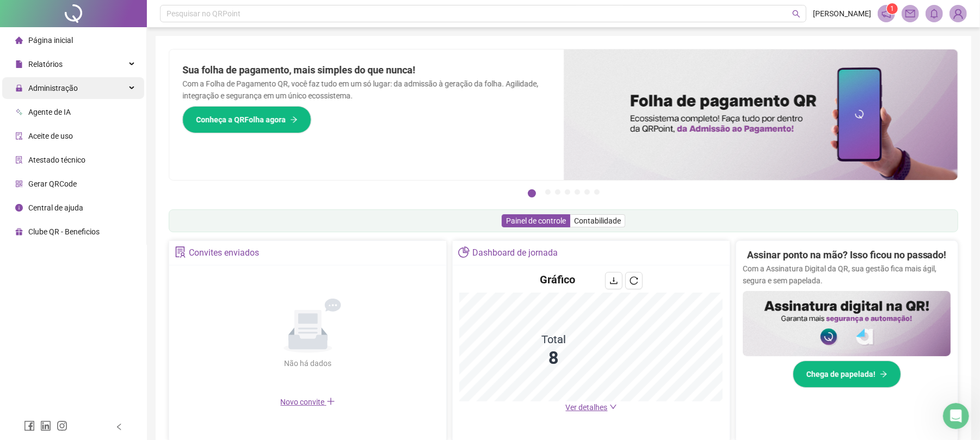 Image resolution: width=980 pixels, height=440 pixels. I want to click on span: left, so click(119, 427).